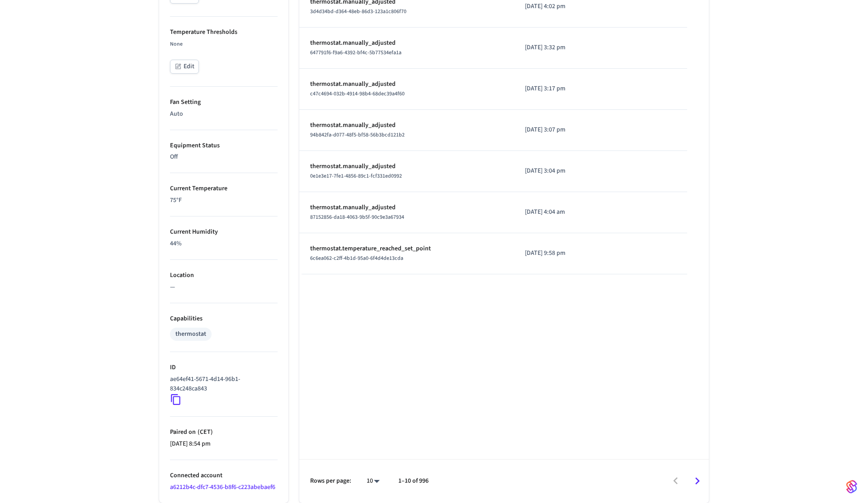 Image resolution: width=868 pixels, height=503 pixels. I want to click on div: 10, so click(373, 481).